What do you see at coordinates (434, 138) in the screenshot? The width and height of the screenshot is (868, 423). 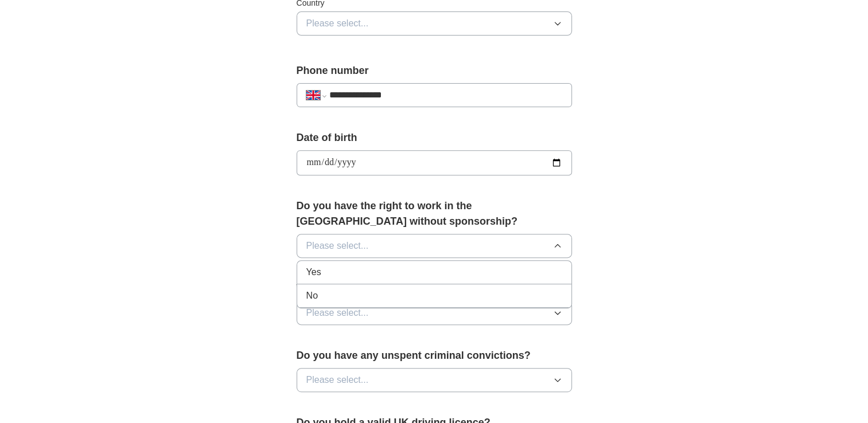 I see `label: Date of birth` at bounding box center [434, 138].